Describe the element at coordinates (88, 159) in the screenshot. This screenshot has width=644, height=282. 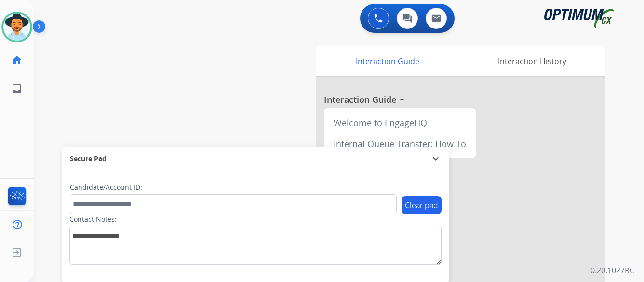
I see `span: Secure Pad` at that location.